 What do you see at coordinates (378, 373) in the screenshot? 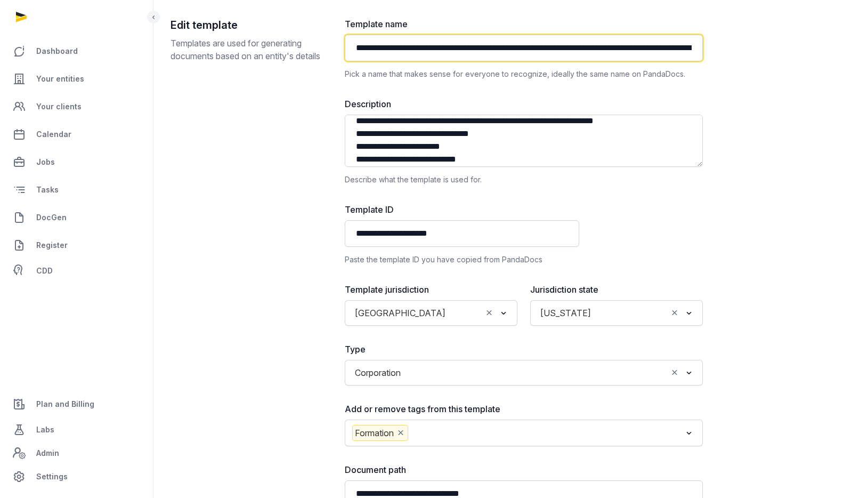
I see `span: Corporation` at bounding box center [378, 373].